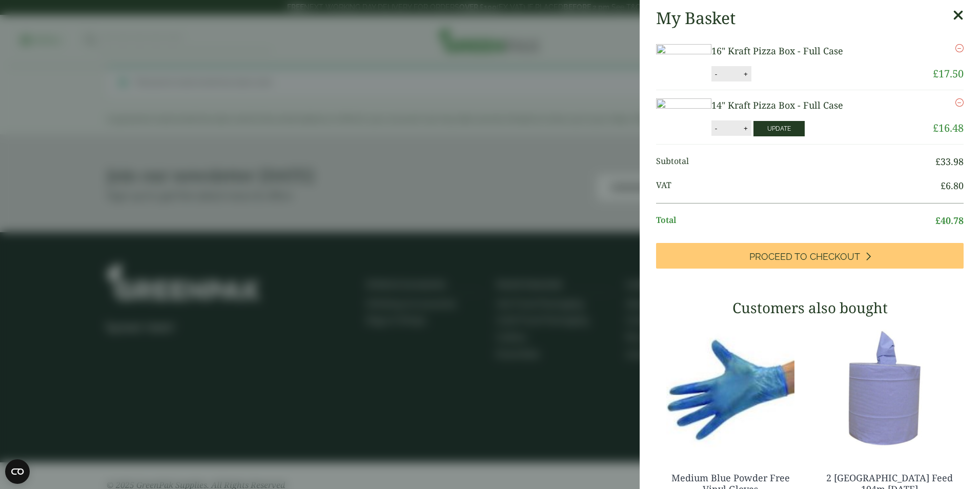 The height and width of the screenshot is (489, 980). Describe the element at coordinates (810, 308) in the screenshot. I see `h3: Customers also bought` at that location.